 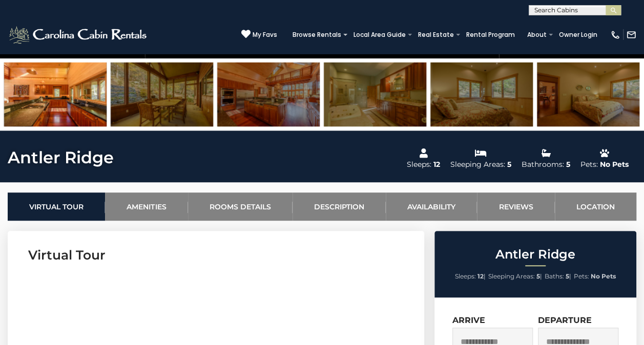 I want to click on h3: Virtual Tour, so click(x=216, y=255).